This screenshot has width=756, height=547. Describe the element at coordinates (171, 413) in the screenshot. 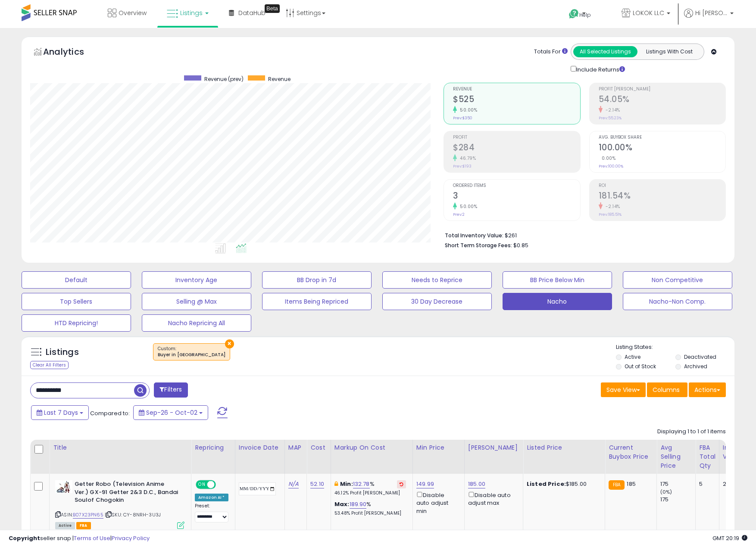

I see `button: Sep-26 - Oct-02` at that location.